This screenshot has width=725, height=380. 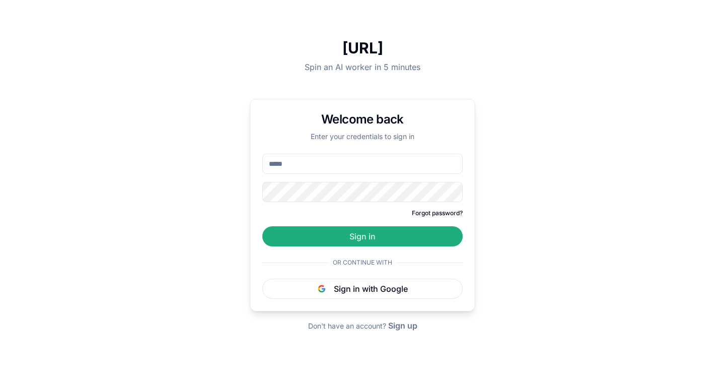 I want to click on p: Enter your credentials to sign in, so click(x=362, y=136).